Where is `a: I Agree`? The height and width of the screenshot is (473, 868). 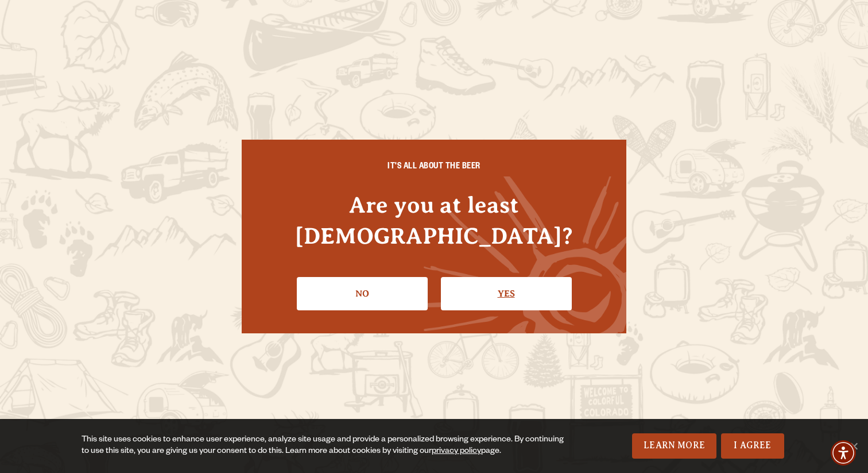
a: I Agree is located at coordinates (753, 446).